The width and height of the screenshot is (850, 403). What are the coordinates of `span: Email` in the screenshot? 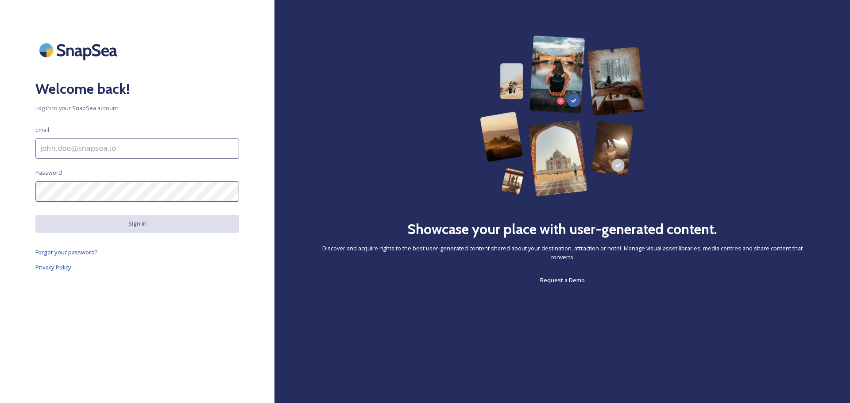 It's located at (42, 130).